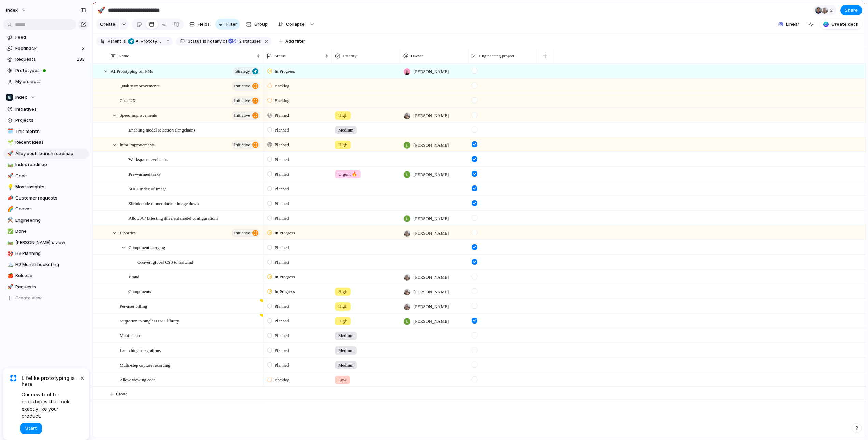 The image size is (868, 440). Describe the element at coordinates (137, 144) in the screenshot. I see `span: Infra improvements` at that location.